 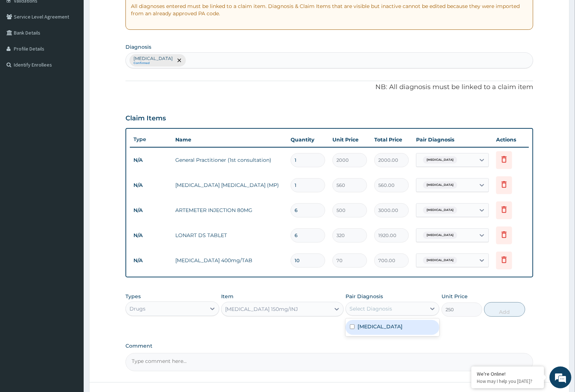 What do you see at coordinates (505, 309) in the screenshot?
I see `button: Add` at bounding box center [505, 309].